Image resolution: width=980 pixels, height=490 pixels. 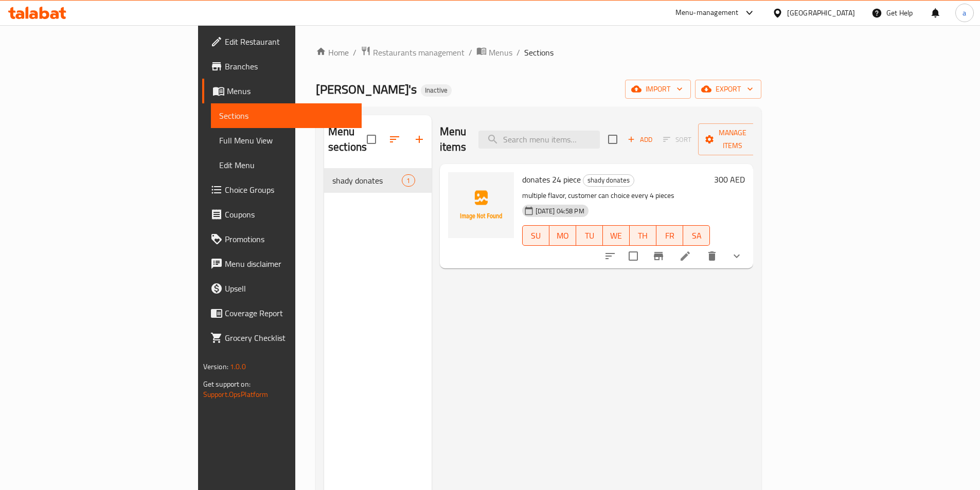 I want to click on a: Choice Groups, so click(x=282, y=189).